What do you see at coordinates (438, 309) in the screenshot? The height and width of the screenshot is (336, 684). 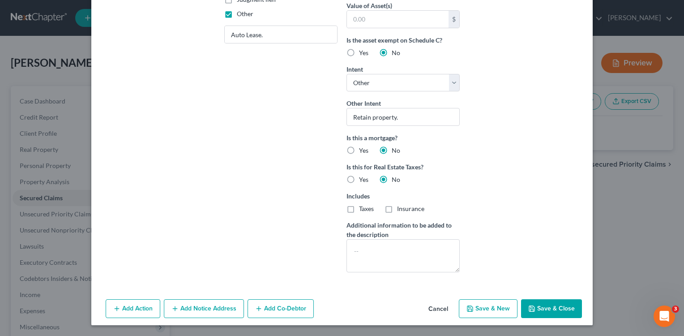 I see `button: Cancel` at bounding box center [438, 309].